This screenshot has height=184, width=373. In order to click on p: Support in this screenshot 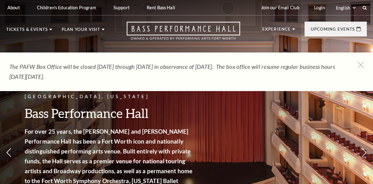, I will do `click(121, 7)`.